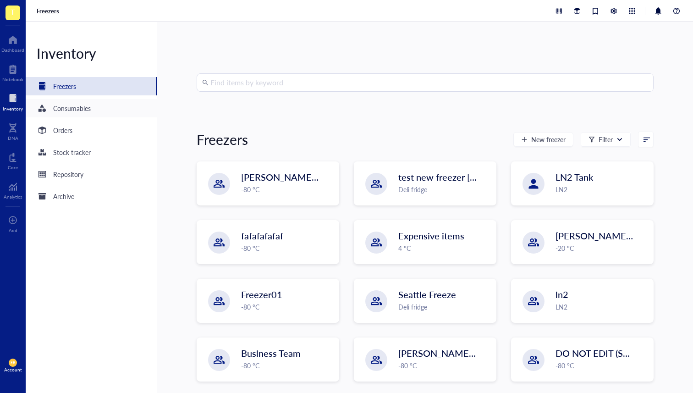 This screenshot has width=693, height=393. I want to click on span: ln2, so click(562, 294).